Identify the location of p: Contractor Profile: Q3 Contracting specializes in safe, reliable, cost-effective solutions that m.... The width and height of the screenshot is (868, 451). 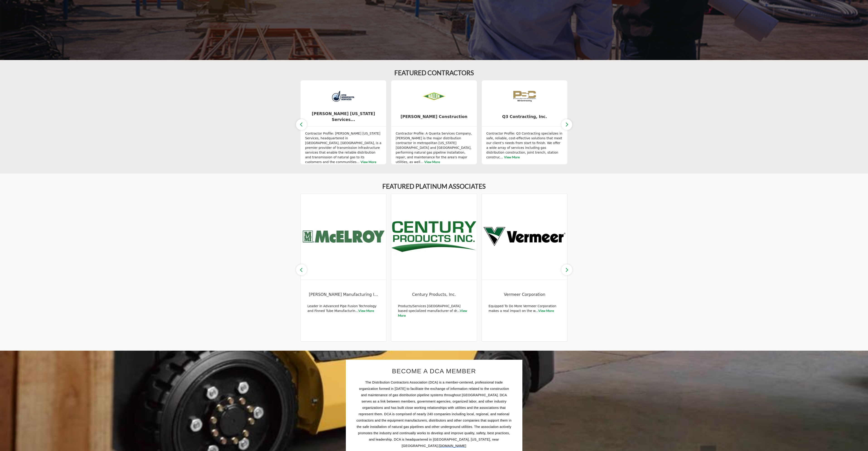
(525, 146).